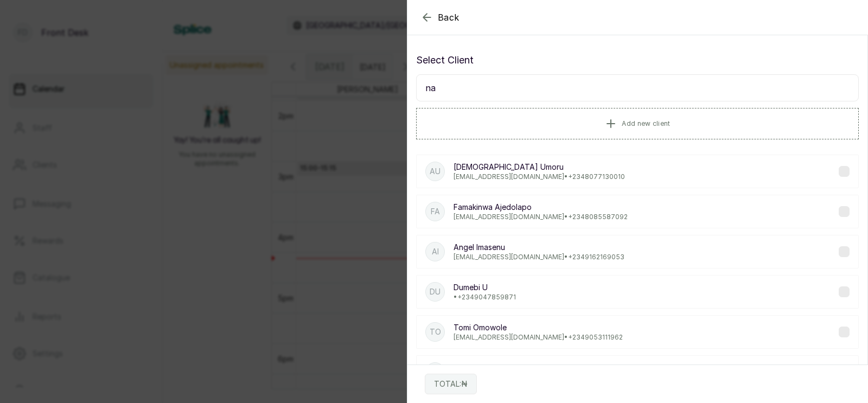 This screenshot has height=403, width=868. Describe the element at coordinates (440, 17) in the screenshot. I see `button: Back` at that location.